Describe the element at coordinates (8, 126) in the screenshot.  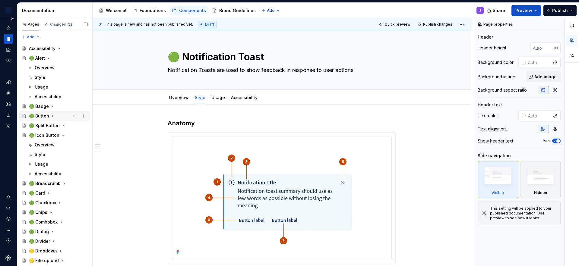
I see `div: Data sources` at that location.